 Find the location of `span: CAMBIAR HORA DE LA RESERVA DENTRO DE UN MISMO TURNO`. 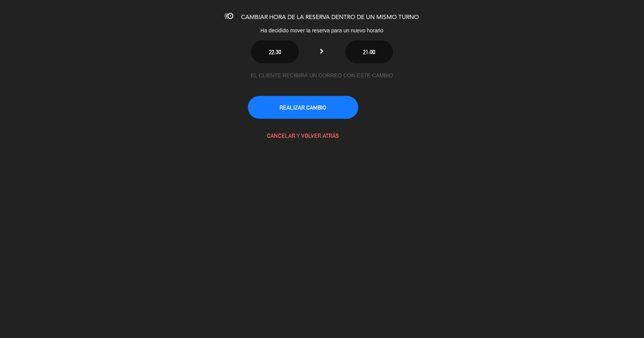

span: CAMBIAR HORA DE LA RESERVA DENTRO DE UN MISMO TURNO is located at coordinates (331, 17).